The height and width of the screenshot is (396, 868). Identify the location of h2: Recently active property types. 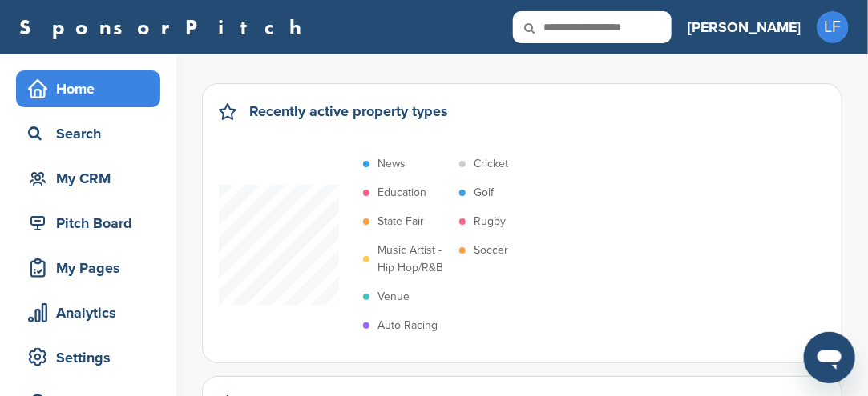
(349, 112).